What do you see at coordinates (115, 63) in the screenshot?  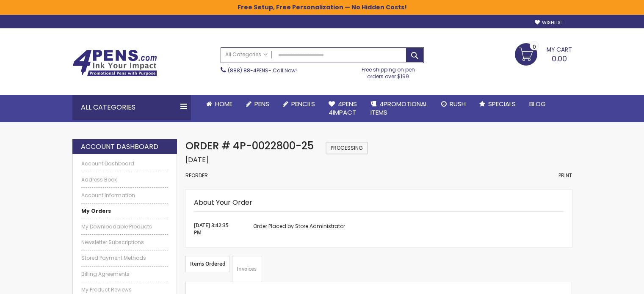 I see `img: 4Pens Custom Pens and Promotional Products` at bounding box center [115, 63].